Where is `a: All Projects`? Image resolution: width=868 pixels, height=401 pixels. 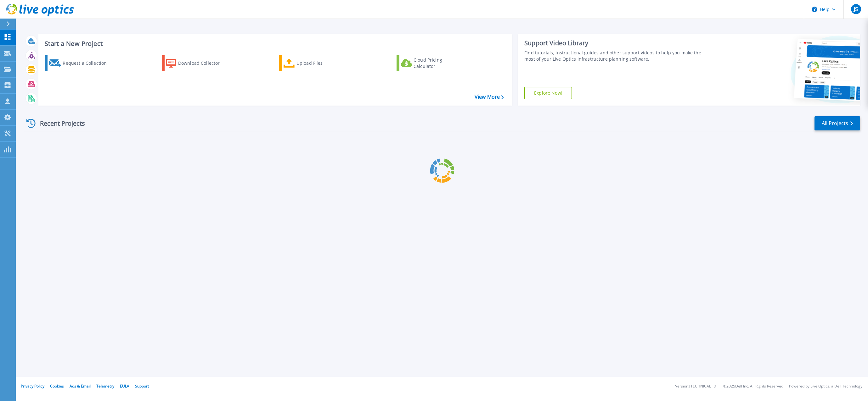
a: All Projects is located at coordinates (837, 123).